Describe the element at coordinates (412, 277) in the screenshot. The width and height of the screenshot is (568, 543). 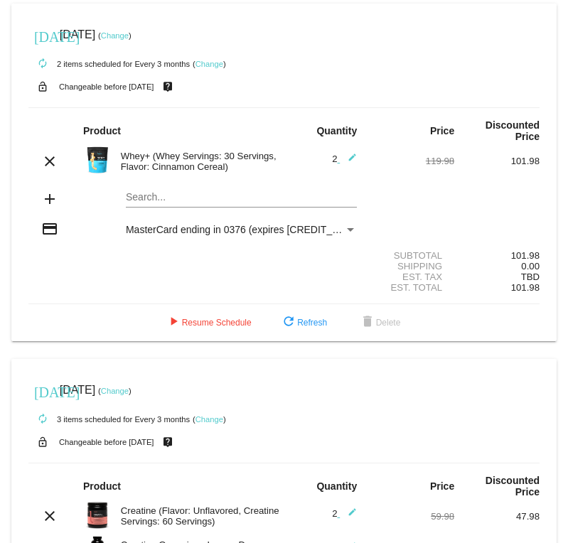
I see `div: Est. Tax` at that location.